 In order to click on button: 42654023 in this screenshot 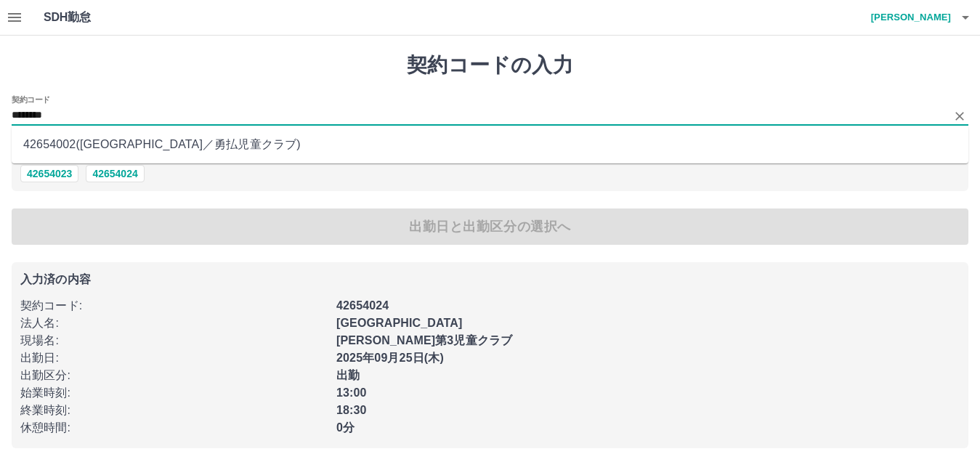, I will do `click(50, 173)`.